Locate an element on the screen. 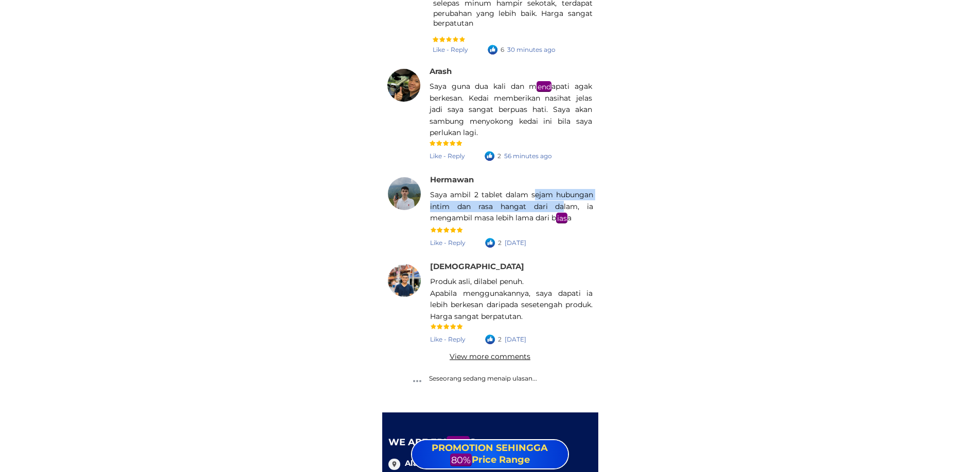 This screenshot has height=472, width=980. font: PROMOTION SEHINGGA is located at coordinates (490, 448).